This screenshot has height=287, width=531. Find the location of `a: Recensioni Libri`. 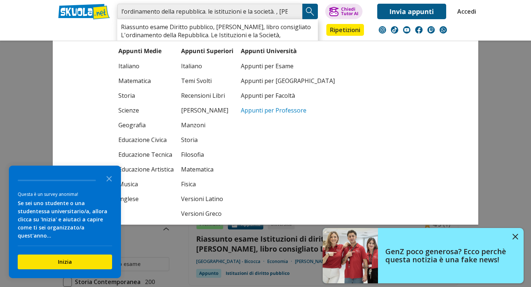

a: Recensioni Libri is located at coordinates (207, 95).